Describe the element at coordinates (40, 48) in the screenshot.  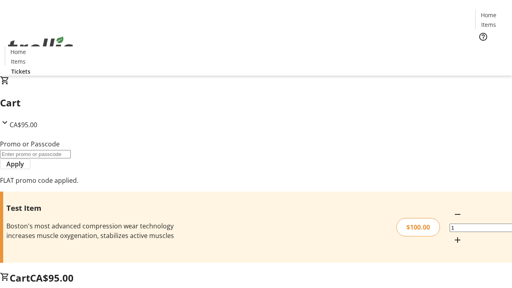
I see `img: Orient E2E Organization xAzyWartfJ's Logo` at that location.